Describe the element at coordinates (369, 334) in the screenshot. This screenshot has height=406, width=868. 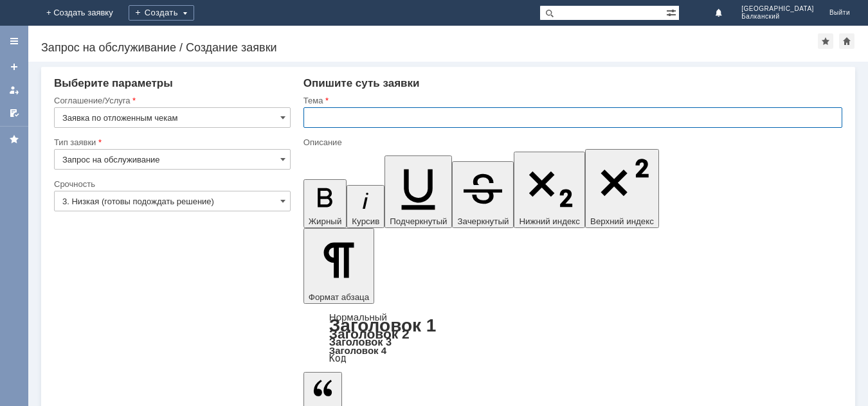
I see `a: Заголовок 2` at that location.